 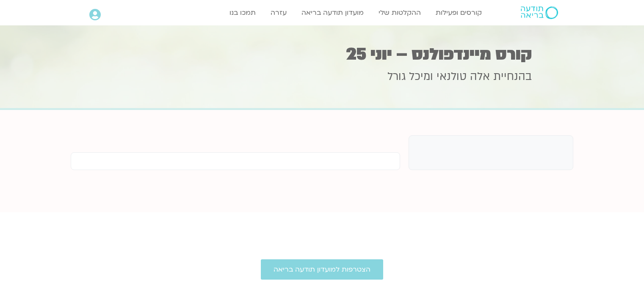 I want to click on a: מועדון תודעה בריאה, so click(x=332, y=13).